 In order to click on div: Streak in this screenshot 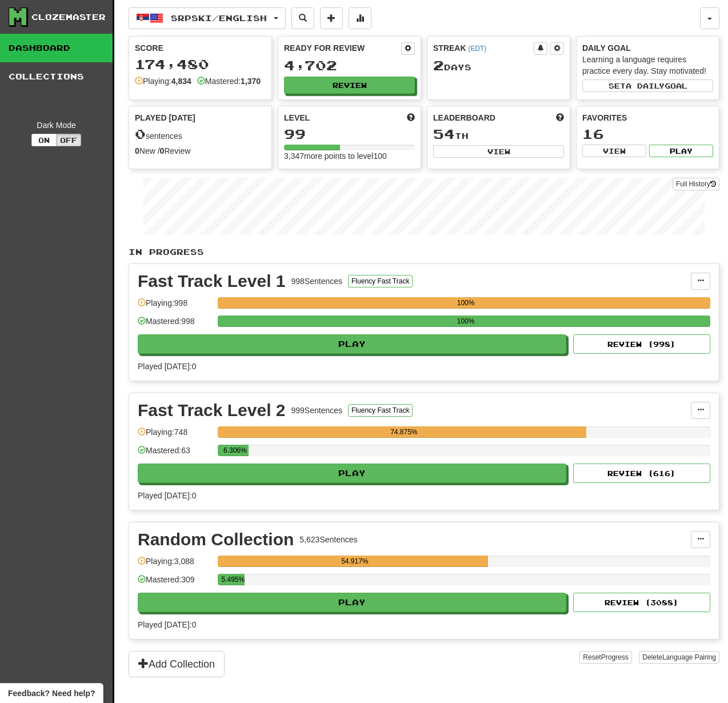, I will do `click(483, 48)`.